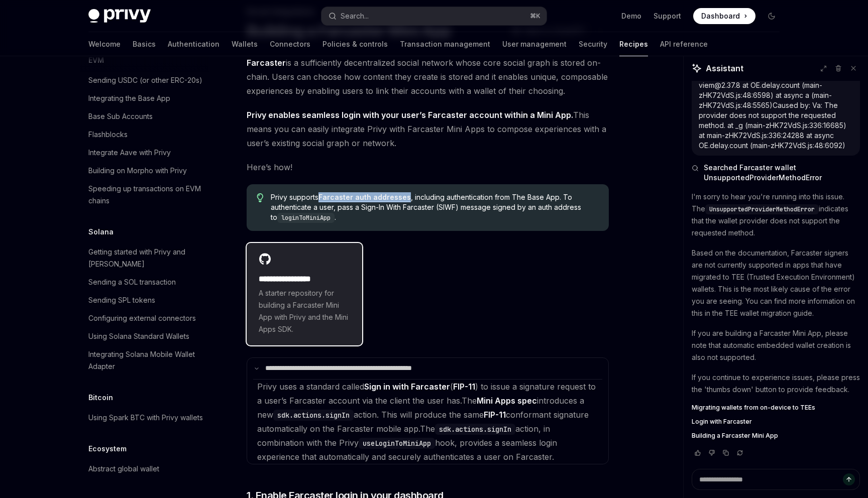 The width and height of the screenshot is (868, 498). What do you see at coordinates (445, 44) in the screenshot?
I see `a: Transaction management` at bounding box center [445, 44].